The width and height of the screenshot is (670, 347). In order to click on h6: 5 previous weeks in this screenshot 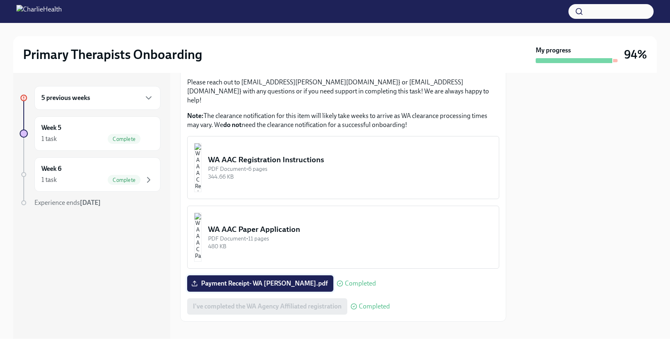, I will do `click(66, 98)`.